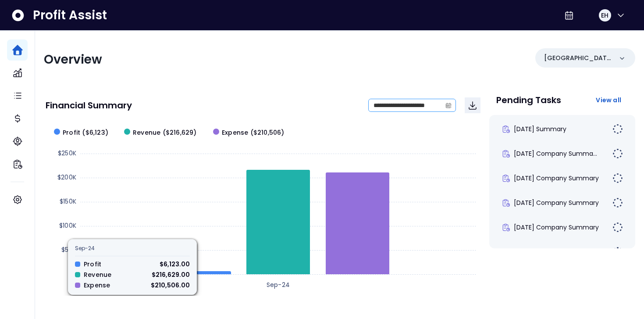 The height and width of the screenshot is (319, 644). I want to click on span: View all, so click(609, 100).